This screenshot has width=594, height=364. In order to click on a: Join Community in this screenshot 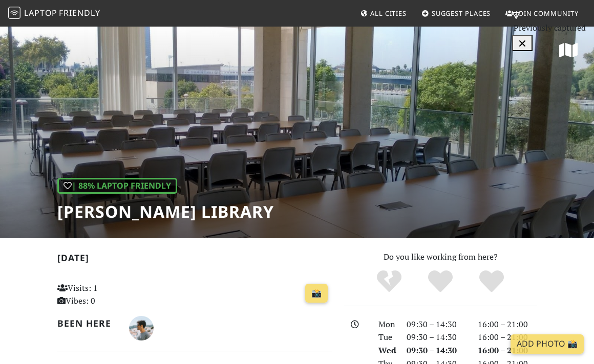, I will do `click(542, 13)`.